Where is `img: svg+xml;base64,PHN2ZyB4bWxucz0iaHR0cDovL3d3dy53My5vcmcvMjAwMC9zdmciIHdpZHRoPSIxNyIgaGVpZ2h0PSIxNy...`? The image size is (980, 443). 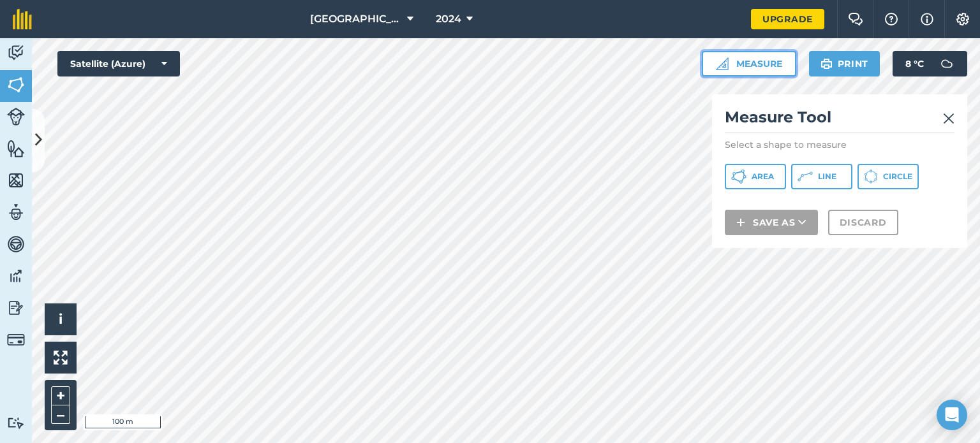 img: svg+xml;base64,PHN2ZyB4bWxucz0iaHR0cDovL3d3dy53My5vcmcvMjAwMC9zdmciIHdpZHRoPSIxNyIgaGVpZ2h0PSIxNy... is located at coordinates (927, 19).